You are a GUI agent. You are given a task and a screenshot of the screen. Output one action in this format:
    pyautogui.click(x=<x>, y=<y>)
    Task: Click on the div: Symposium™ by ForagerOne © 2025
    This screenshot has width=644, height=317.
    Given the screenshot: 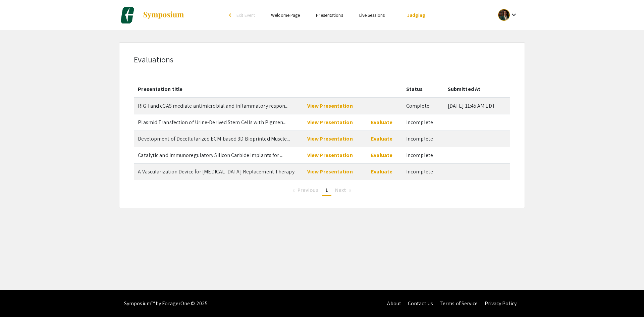 What is the action you would take?
    pyautogui.click(x=166, y=304)
    